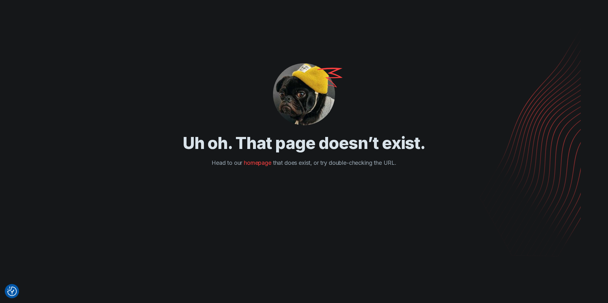 The image size is (608, 303). Describe the element at coordinates (12, 292) in the screenshot. I see `img: Revisit consent button` at that location.